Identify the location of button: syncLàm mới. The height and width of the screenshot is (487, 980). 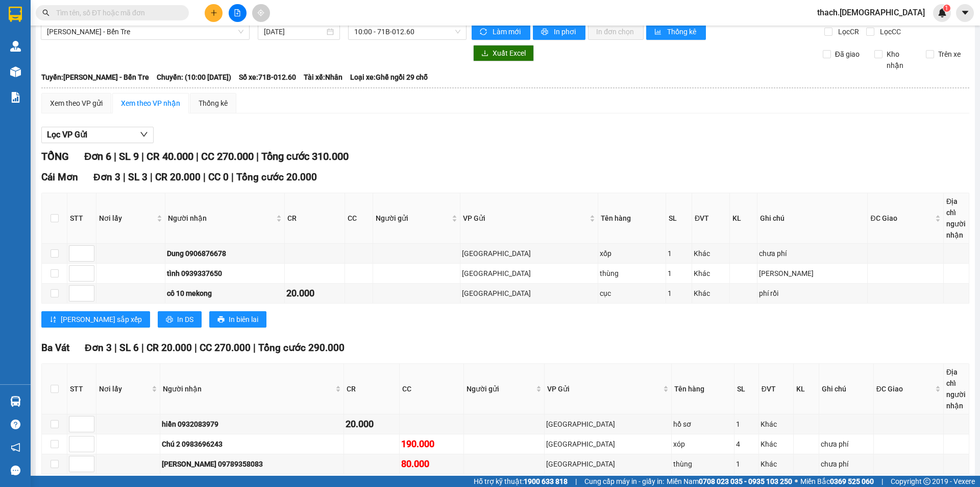
(500, 32).